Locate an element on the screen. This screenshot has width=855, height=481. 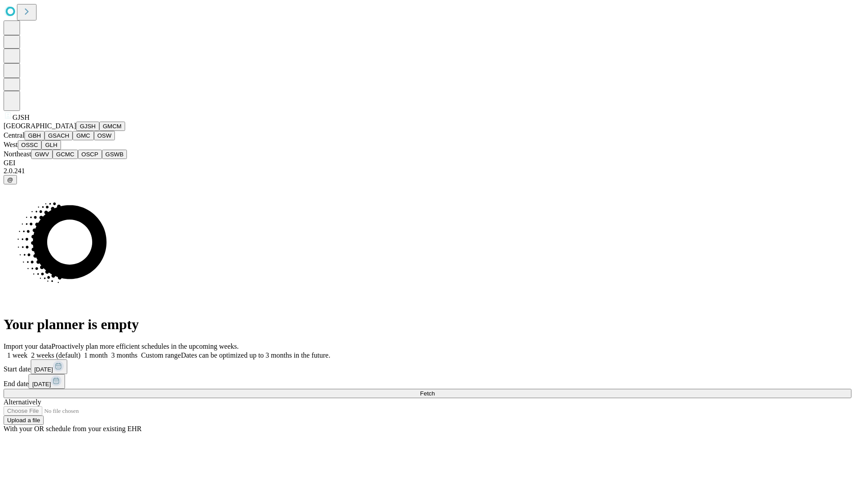
button: Upload a file is located at coordinates (24, 420).